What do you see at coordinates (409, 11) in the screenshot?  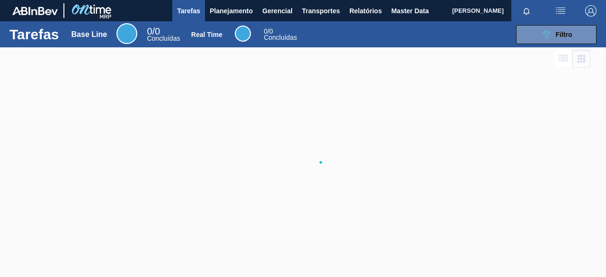 I see `span: Master Data` at bounding box center [409, 11].